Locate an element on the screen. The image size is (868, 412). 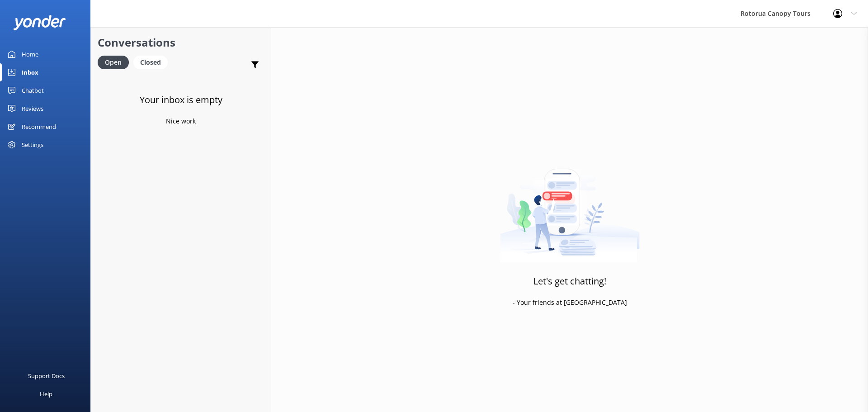
a: Open is located at coordinates (116, 62).